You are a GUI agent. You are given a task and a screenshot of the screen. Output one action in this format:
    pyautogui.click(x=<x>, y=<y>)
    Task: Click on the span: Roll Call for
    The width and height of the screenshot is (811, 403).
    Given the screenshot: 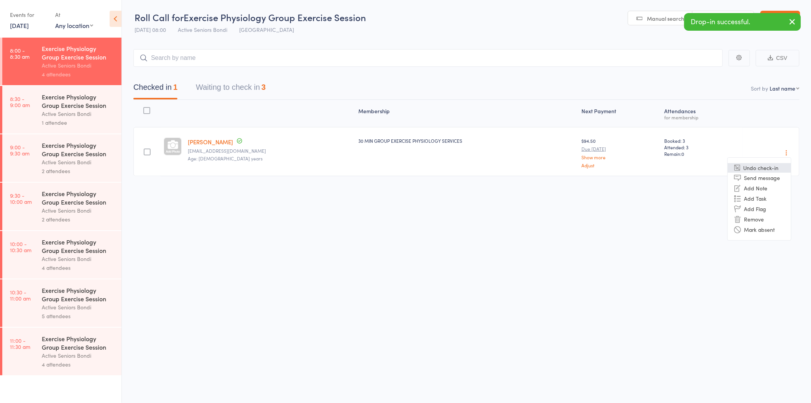 What is the action you would take?
    pyautogui.click(x=159, y=17)
    